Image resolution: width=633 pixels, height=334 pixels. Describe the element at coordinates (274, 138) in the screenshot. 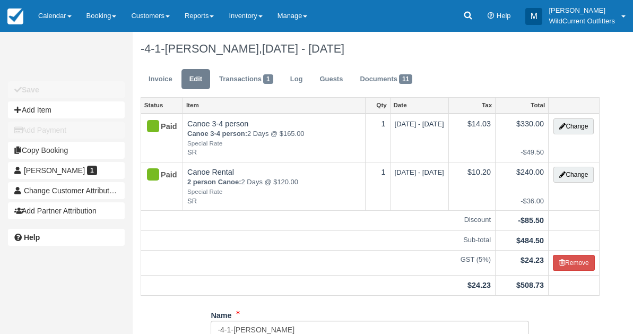

I see `td: Canoe 3-4 person` at that location.